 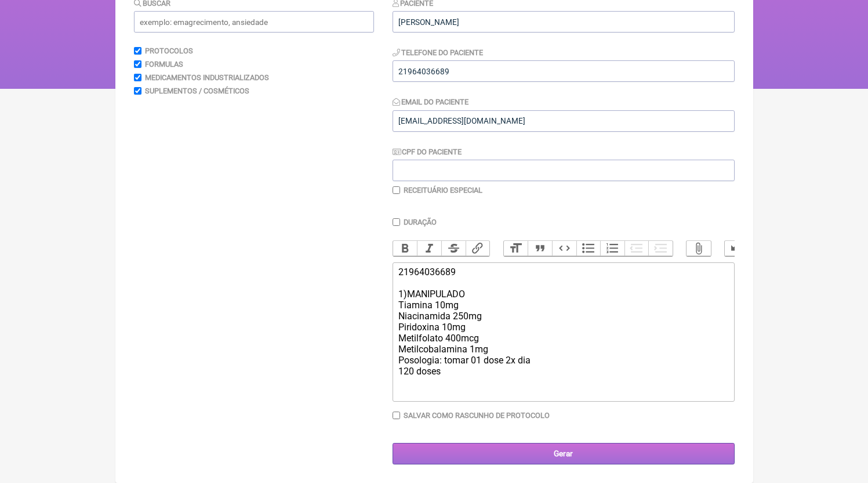 What do you see at coordinates (443, 190) in the screenshot?
I see `label: Receituário Especial` at bounding box center [443, 190].